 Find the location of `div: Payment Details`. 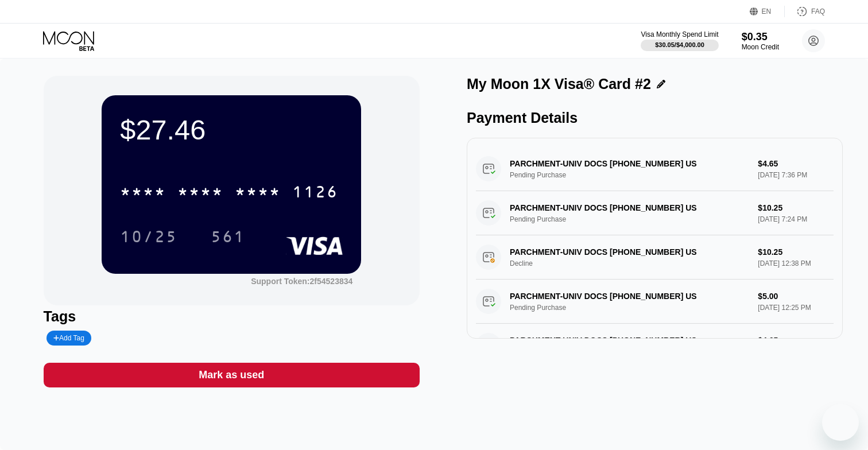

div: Payment Details is located at coordinates (654, 117).